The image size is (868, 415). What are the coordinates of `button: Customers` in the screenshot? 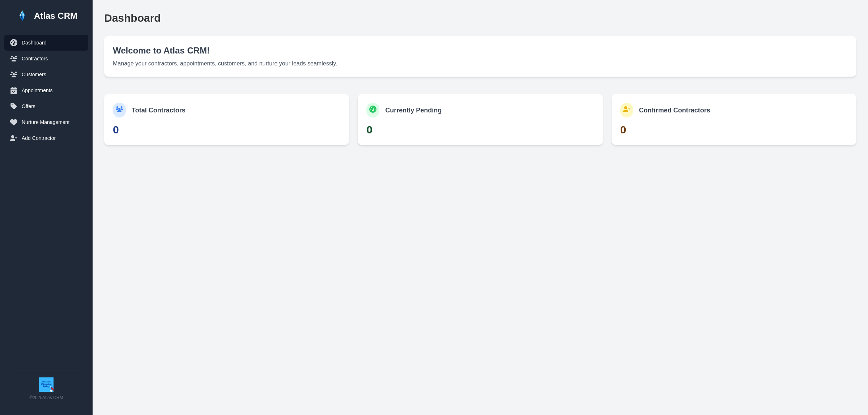 It's located at (47, 75).